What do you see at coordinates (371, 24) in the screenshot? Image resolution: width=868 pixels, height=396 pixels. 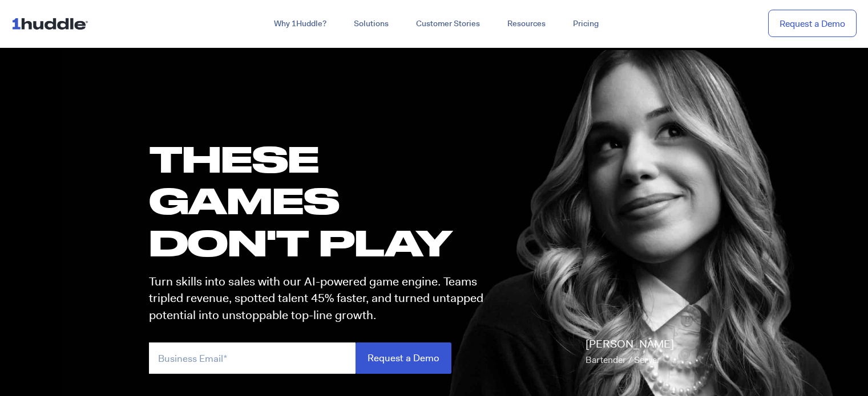 I see `a: Solutions` at bounding box center [371, 24].